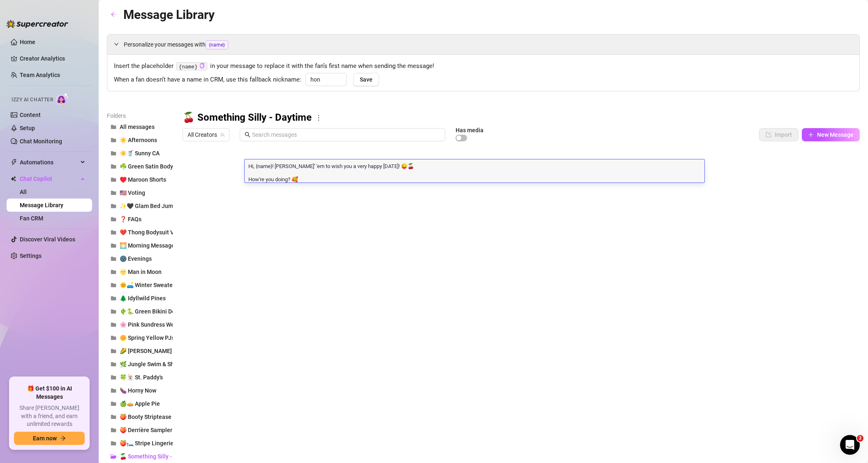  What do you see at coordinates (149, 245) in the screenshot?
I see `span: 🌅 Morning Messages` at bounding box center [149, 245].